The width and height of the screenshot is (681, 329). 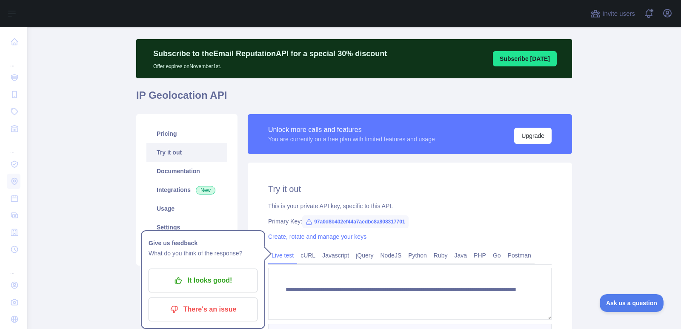 What do you see at coordinates (203, 243) in the screenshot?
I see `h1: Give us feedback` at bounding box center [203, 243].